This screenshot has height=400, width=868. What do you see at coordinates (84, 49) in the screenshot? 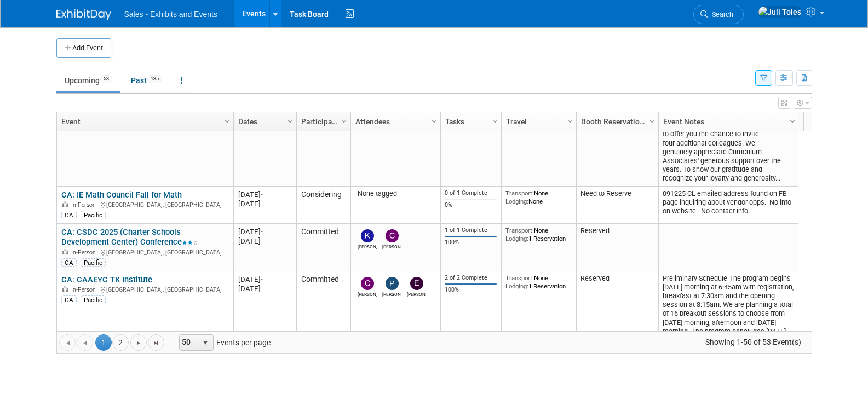
I see `button: Add Event` at bounding box center [84, 49].